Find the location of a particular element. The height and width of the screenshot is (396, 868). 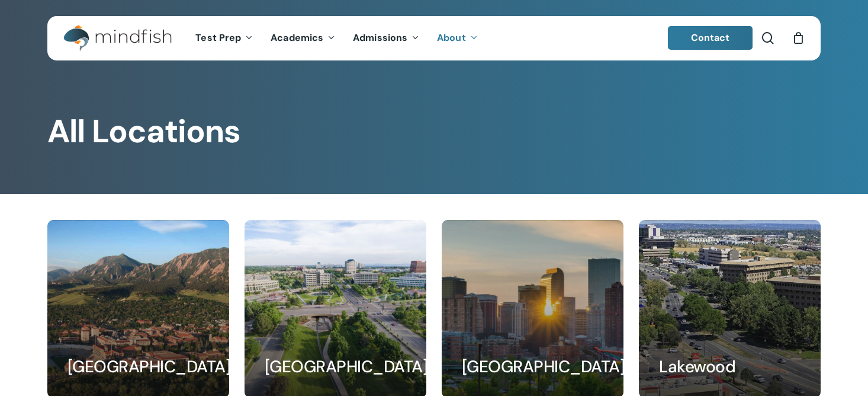

h1: All Locations is located at coordinates (433, 131).